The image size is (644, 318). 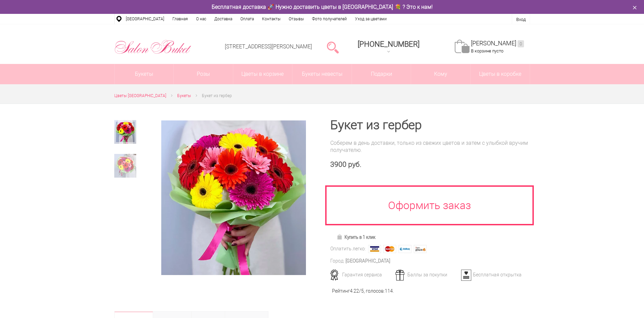 I want to click on div: Баллы за покупки, so click(x=426, y=275).